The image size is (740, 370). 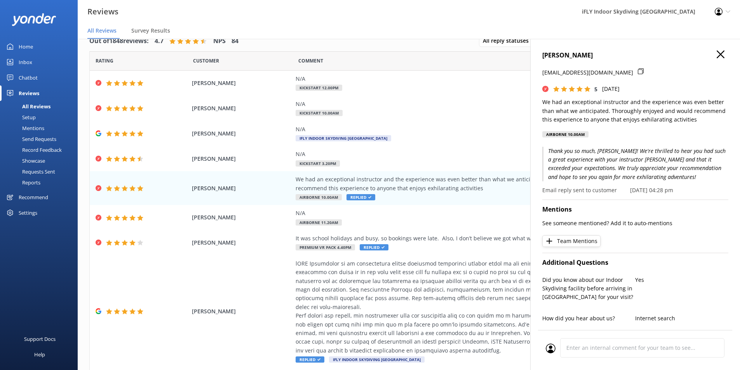 What do you see at coordinates (33, 197) in the screenshot?
I see `div: Recommend` at bounding box center [33, 197].